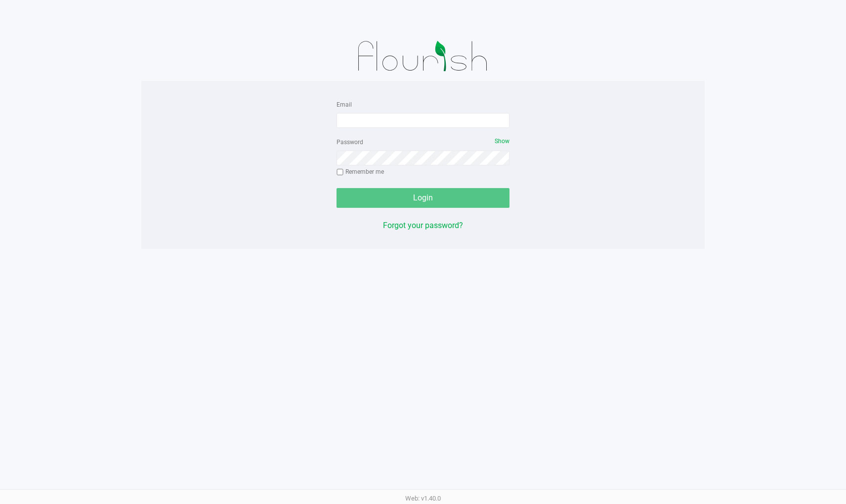 The image size is (846, 504). What do you see at coordinates (502, 141) in the screenshot?
I see `span: Show` at bounding box center [502, 141].